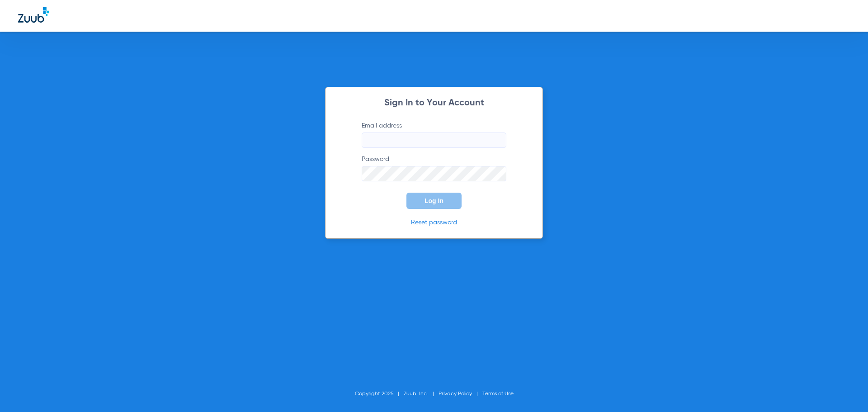 This screenshot has height=412, width=868. I want to click on img: Zuub Logo, so click(33, 14).